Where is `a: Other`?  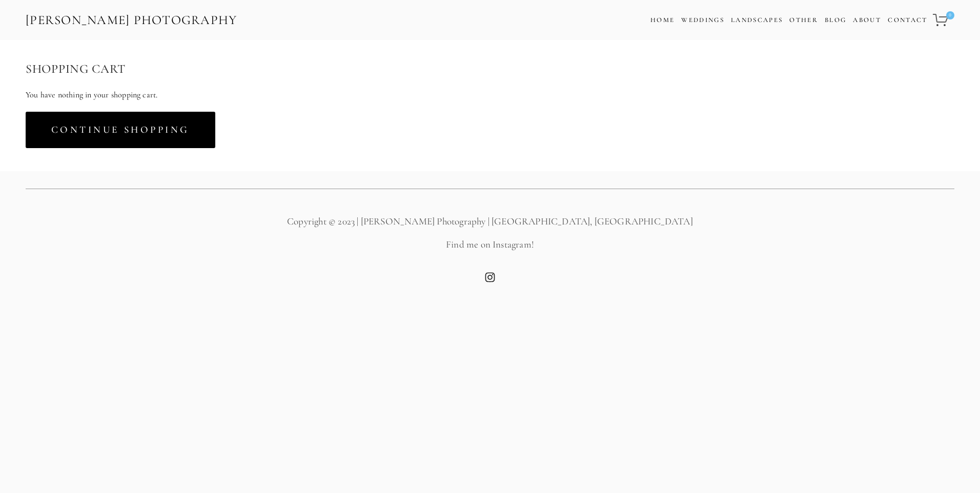
a: Other is located at coordinates (804, 20).